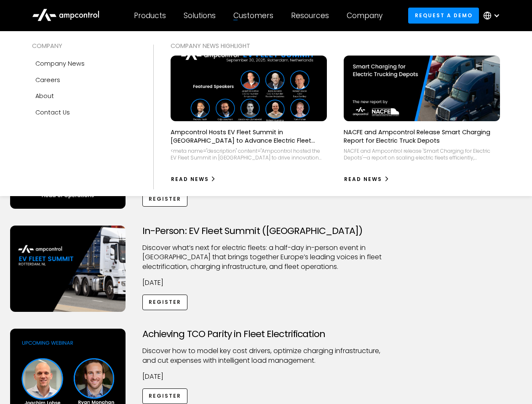  I want to click on a: Company news, so click(84, 63).